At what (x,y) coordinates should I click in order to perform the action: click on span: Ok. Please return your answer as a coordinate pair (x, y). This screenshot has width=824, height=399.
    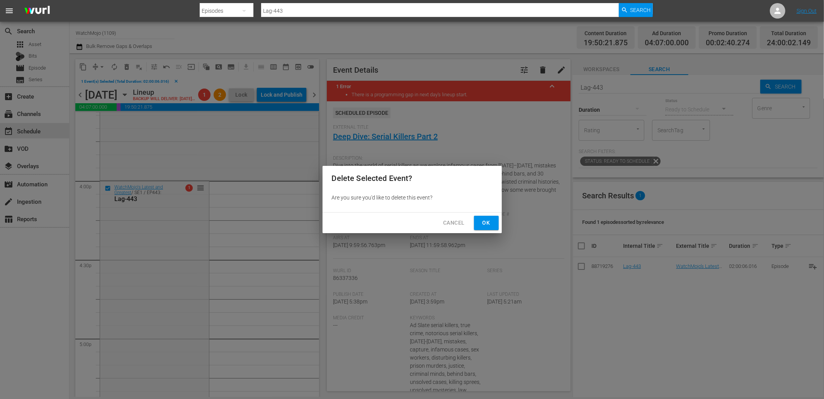
    Looking at the image, I should click on (486, 223).